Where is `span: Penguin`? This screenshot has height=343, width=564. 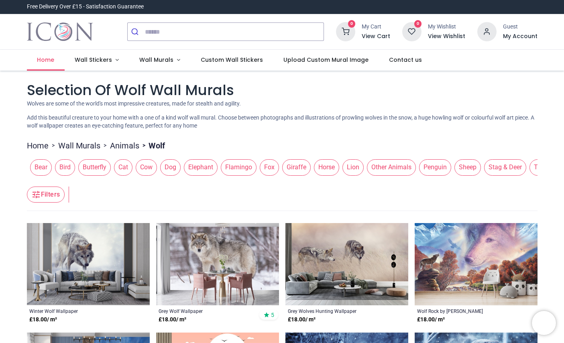
span: Penguin is located at coordinates (435, 167).